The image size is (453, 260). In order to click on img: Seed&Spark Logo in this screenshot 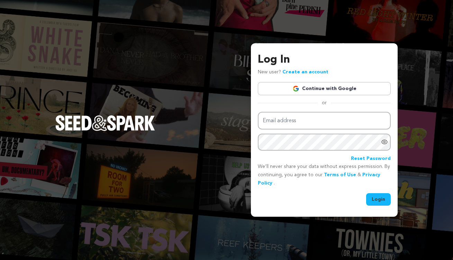, I will do `click(105, 123)`.